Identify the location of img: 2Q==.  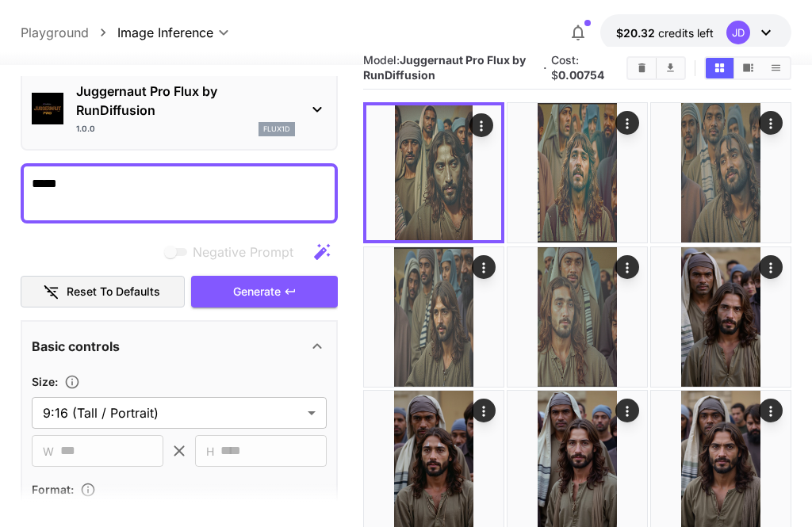
(433, 316).